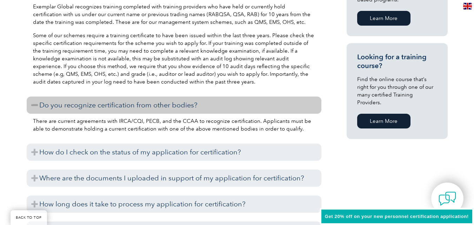 The width and height of the screenshot is (474, 225). I want to click on span: Get 20% off on your new personnel certification application!, so click(397, 216).